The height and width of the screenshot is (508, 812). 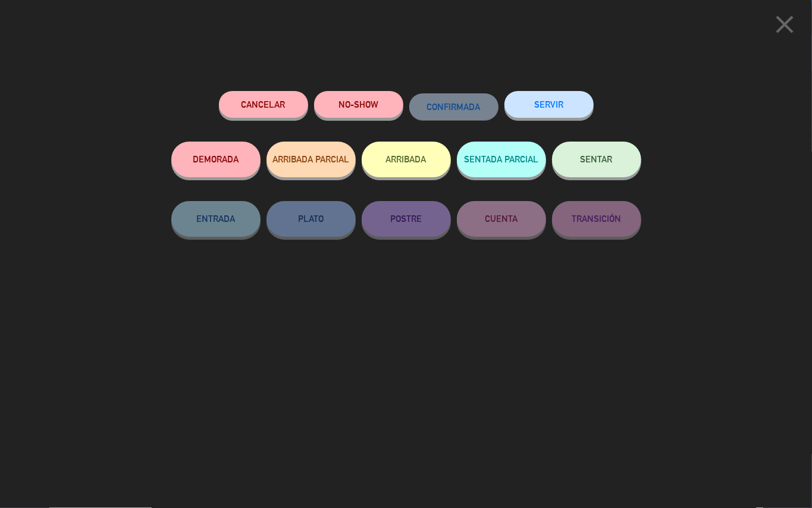 What do you see at coordinates (359, 104) in the screenshot?
I see `button: NO-SHOW` at bounding box center [359, 104].